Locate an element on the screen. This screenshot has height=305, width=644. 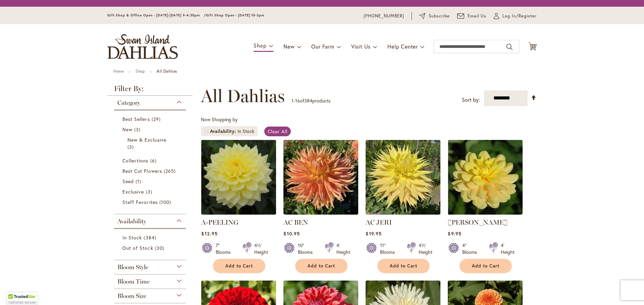
div: 7" Blooms is located at coordinates (225, 249).